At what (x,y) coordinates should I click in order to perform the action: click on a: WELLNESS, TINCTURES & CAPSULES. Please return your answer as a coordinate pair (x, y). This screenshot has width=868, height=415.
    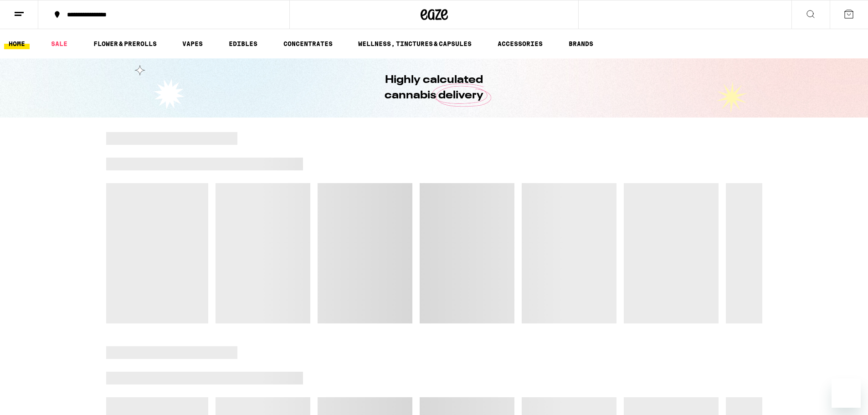
    Looking at the image, I should click on (415, 44).